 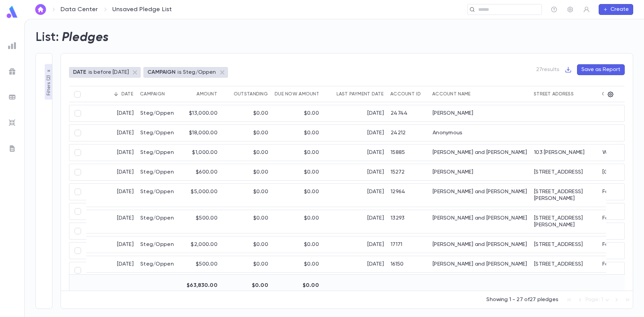 I want to click on div: $1,000.00, so click(x=202, y=153).